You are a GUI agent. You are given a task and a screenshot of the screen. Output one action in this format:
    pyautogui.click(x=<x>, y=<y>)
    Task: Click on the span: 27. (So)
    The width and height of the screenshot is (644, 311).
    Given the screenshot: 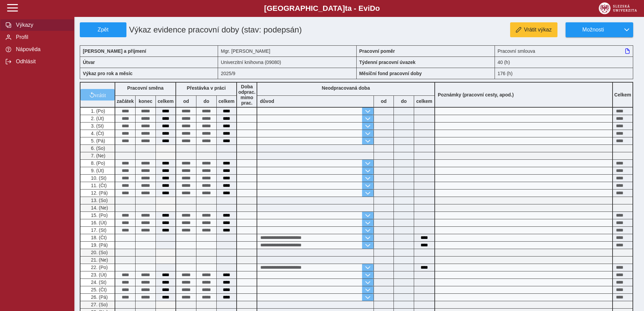 What is the action you would take?
    pyautogui.click(x=99, y=305)
    